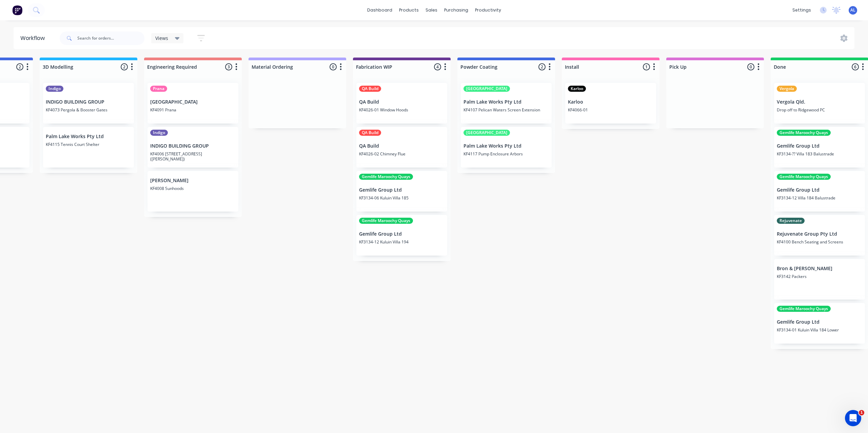  What do you see at coordinates (89, 110) in the screenshot?
I see `p: KF4073 Pergola & Booster Gates` at bounding box center [89, 110].